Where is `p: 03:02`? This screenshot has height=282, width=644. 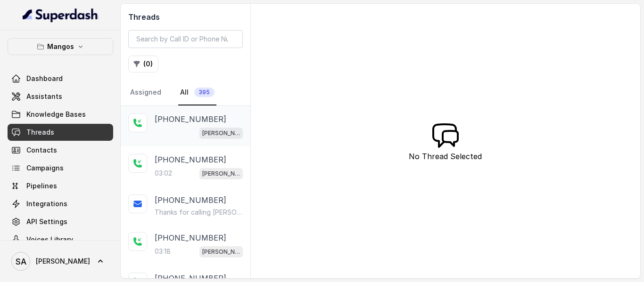 p: 03:02 is located at coordinates (164, 173).